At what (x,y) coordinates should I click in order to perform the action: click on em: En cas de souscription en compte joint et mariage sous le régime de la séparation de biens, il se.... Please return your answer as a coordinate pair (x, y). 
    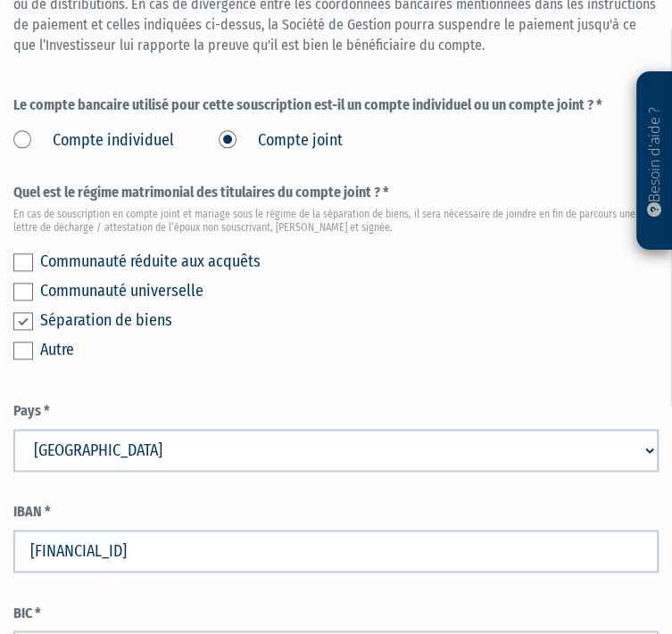
    Looking at the image, I should click on (335, 221).